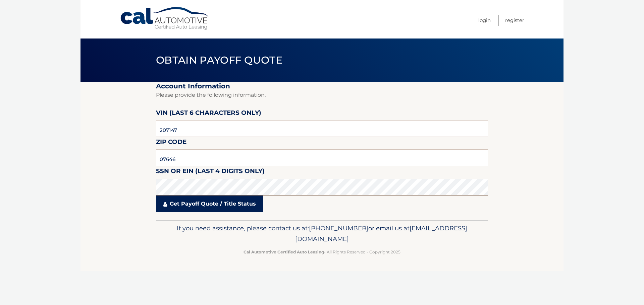 This screenshot has height=305, width=644. What do you see at coordinates (322, 252) in the screenshot?
I see `p: - All Rights Reserved - Copyright 2025` at bounding box center [322, 252].